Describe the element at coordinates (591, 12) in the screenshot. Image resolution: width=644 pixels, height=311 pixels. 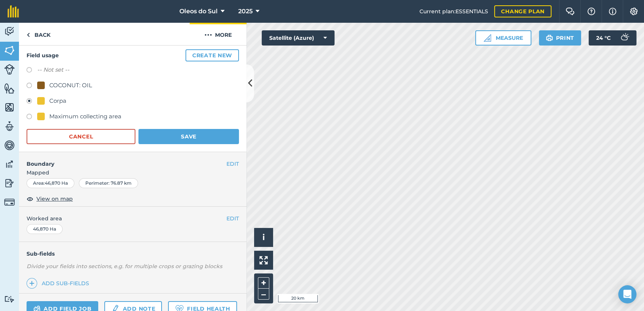
I see `img: A question mark icon` at that location.